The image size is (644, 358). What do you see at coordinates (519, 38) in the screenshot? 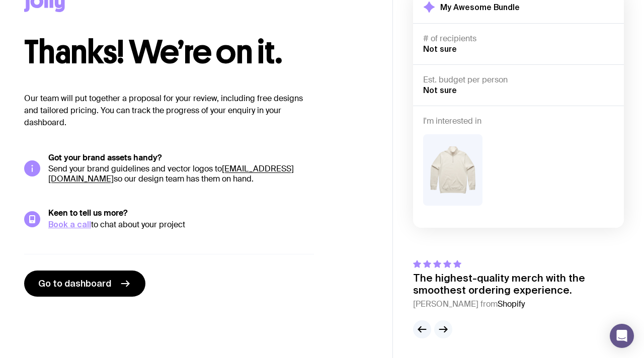
I see `h4: # of recipients` at bounding box center [519, 38].